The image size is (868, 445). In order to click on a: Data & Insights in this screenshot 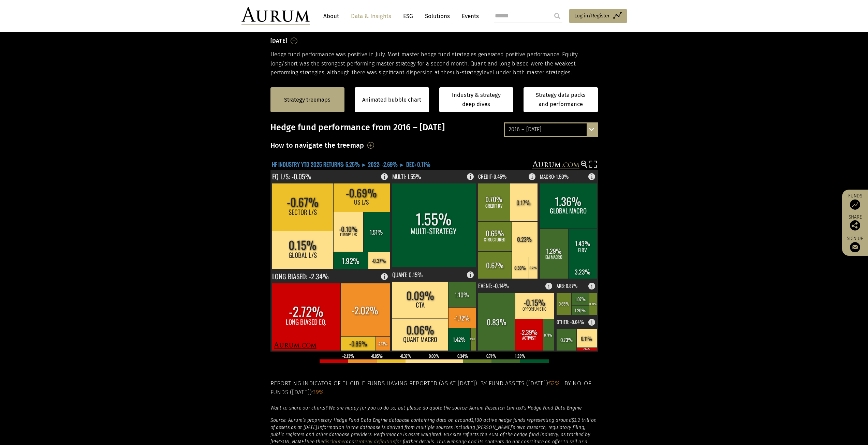, I will do `click(371, 16)`.